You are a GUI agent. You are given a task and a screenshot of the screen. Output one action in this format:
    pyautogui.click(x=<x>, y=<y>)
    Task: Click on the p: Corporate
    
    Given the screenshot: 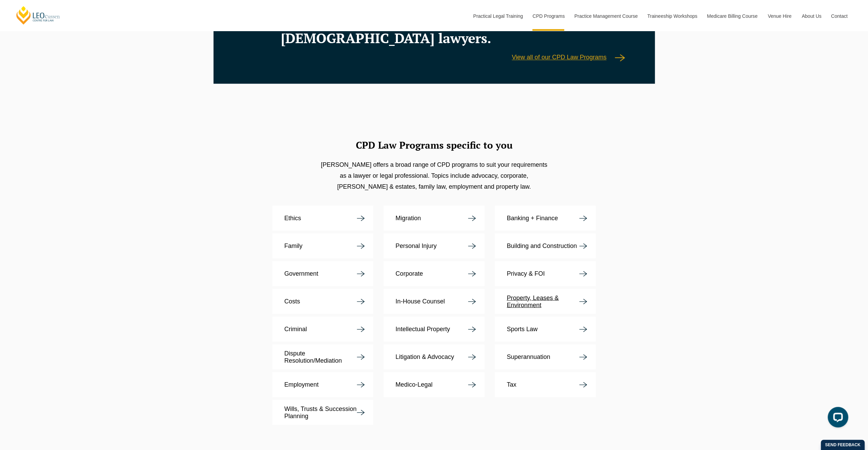 What is the action you would take?
    pyautogui.click(x=410, y=273)
    